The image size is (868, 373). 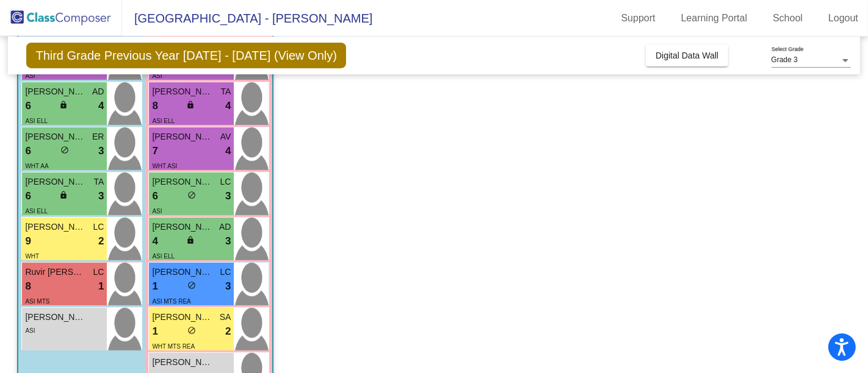 I want to click on span: WHT ASI, so click(x=164, y=166).